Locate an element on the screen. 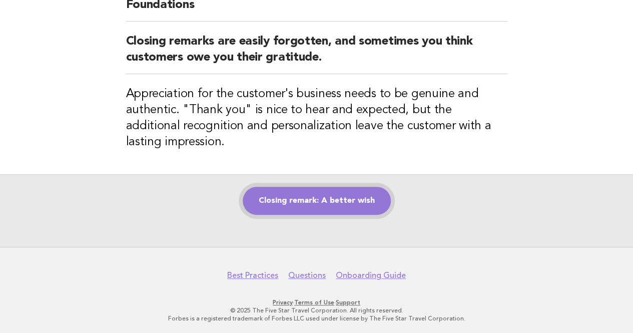 The height and width of the screenshot is (333, 633). a: Closing remark: A better wish is located at coordinates (317, 201).